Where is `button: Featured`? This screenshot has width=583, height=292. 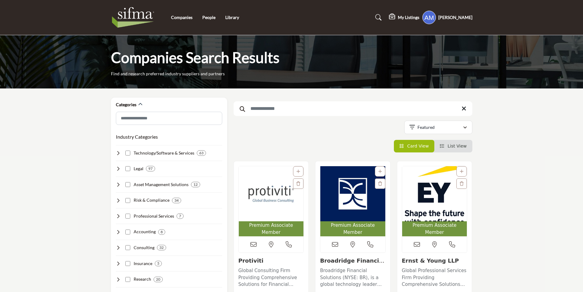 button: Featured is located at coordinates (438, 127).